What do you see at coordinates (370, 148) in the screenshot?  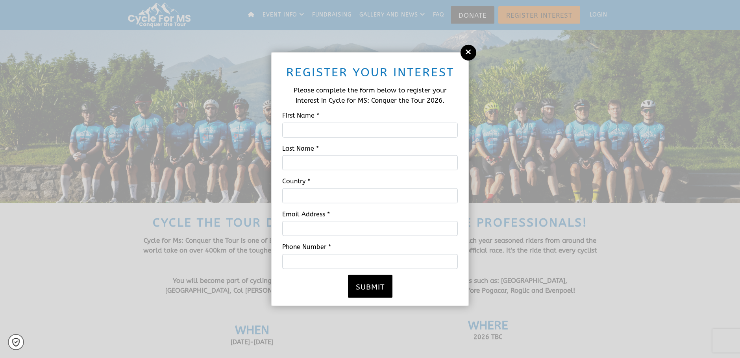 I see `label: Last Name *` at bounding box center [370, 148].